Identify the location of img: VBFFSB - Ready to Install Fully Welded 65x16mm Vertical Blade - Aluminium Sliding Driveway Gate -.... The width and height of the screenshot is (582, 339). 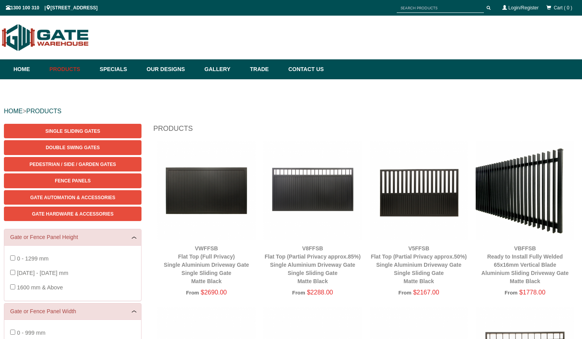
(525, 191).